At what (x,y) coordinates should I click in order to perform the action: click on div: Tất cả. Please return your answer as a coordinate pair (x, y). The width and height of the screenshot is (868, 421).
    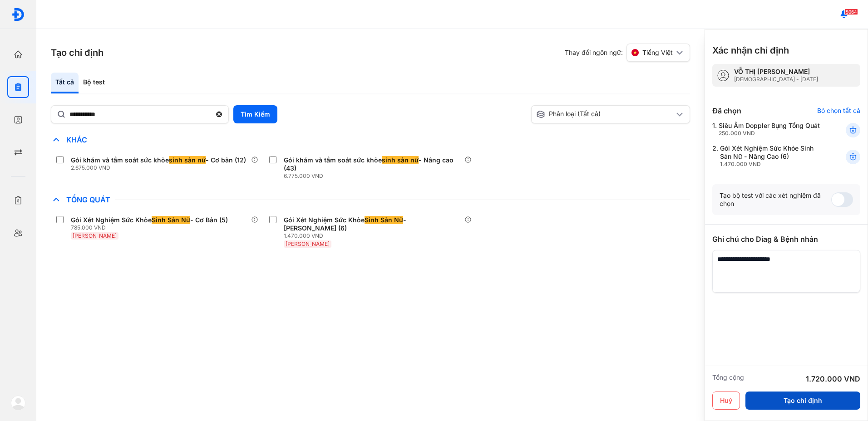
    Looking at the image, I should click on (64, 83).